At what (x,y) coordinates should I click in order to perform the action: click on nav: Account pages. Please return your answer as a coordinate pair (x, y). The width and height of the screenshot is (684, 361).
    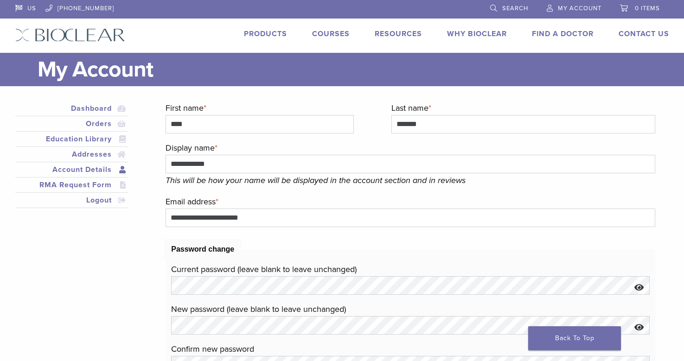
    Looking at the image, I should click on (72, 160).